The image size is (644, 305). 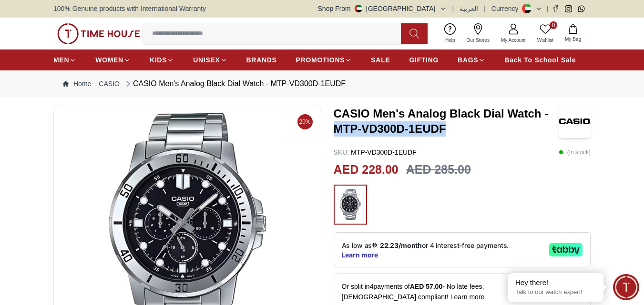 What do you see at coordinates (545, 33) in the screenshot?
I see `a: 0Wishlist` at bounding box center [545, 33].